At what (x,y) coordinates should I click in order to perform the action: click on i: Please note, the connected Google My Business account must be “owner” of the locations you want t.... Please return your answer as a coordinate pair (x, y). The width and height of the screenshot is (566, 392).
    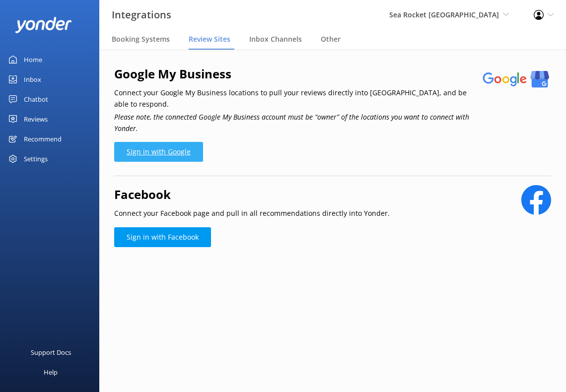
    Looking at the image, I should click on (291, 122).